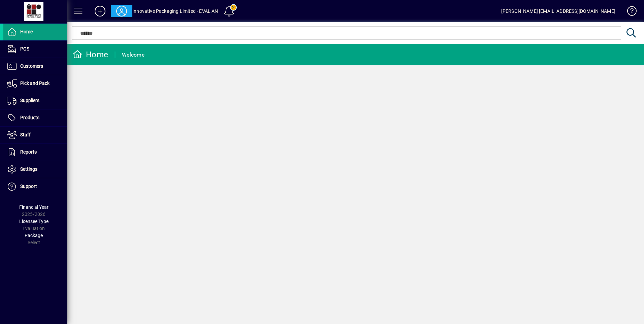 This screenshot has height=324, width=644. What do you see at coordinates (35, 135) in the screenshot?
I see `a: Staff` at bounding box center [35, 135].